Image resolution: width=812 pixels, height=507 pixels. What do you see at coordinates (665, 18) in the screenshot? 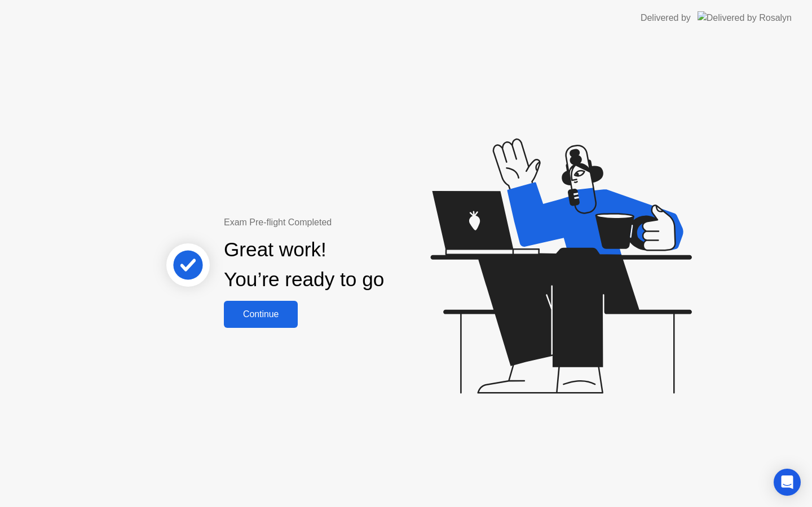
I see `div: Delivered by` at bounding box center [665, 18].